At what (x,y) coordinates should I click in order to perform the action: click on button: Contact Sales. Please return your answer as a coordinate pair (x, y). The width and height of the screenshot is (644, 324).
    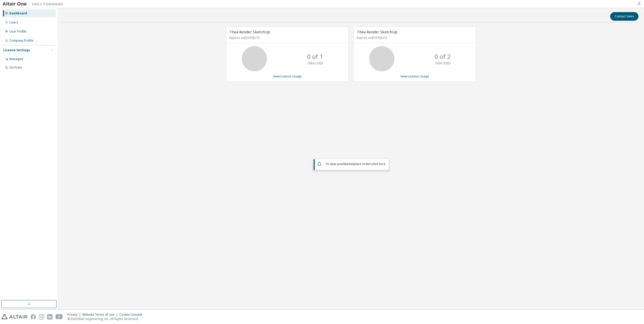
    Looking at the image, I should click on (624, 17).